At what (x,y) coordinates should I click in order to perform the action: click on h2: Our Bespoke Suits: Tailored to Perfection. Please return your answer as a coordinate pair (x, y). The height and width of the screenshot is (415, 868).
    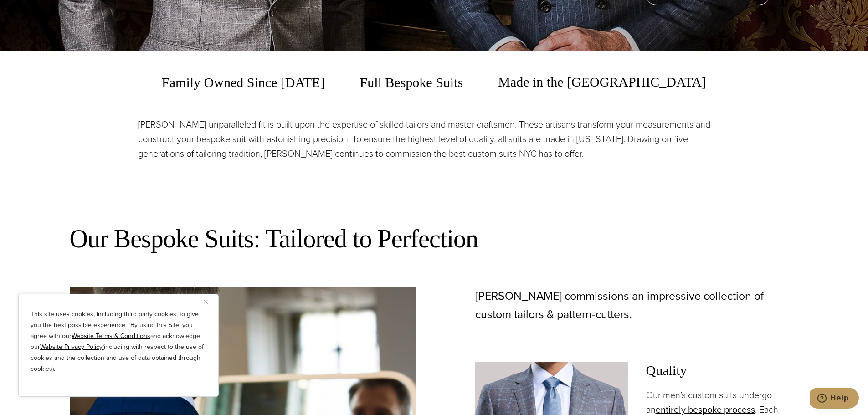
    Looking at the image, I should click on (434, 239).